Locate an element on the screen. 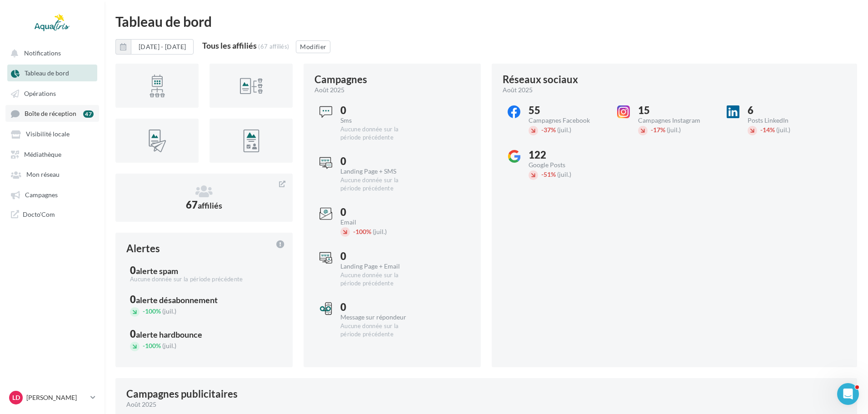 This screenshot has width=868, height=414. span: LD is located at coordinates (16, 398).